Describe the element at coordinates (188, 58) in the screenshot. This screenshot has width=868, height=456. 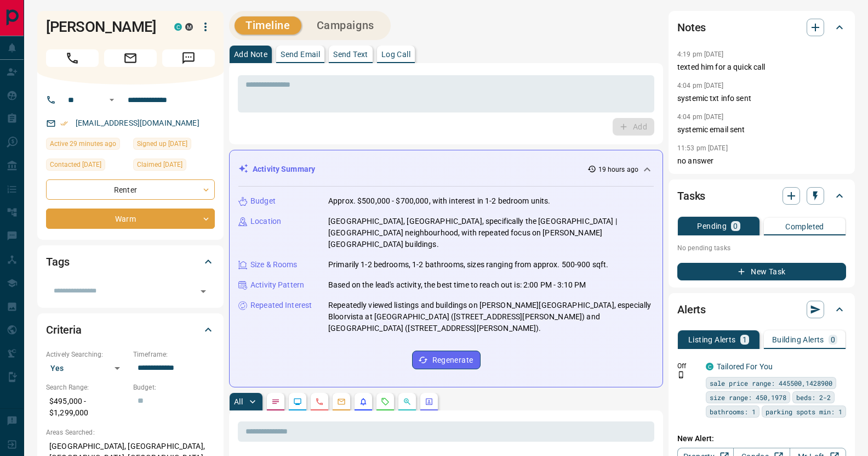
I see `span: Message` at that location.